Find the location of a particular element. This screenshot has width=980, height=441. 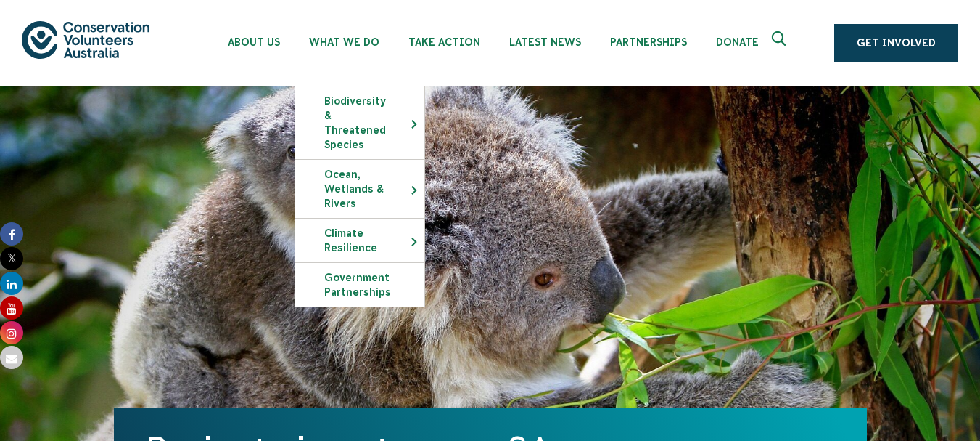

a: Government Partnerships is located at coordinates (360, 285).